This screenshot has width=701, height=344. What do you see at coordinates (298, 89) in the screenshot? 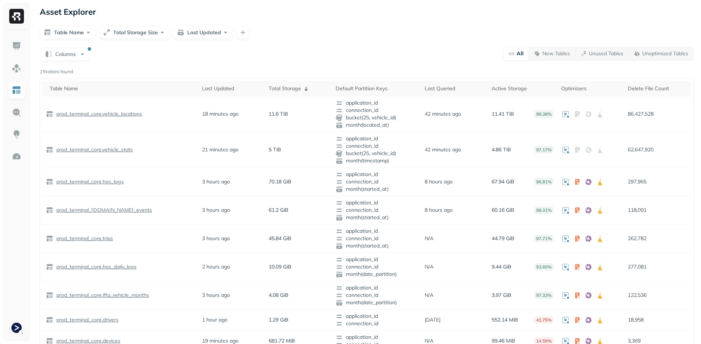
I see `div: Total Storage` at bounding box center [298, 89].